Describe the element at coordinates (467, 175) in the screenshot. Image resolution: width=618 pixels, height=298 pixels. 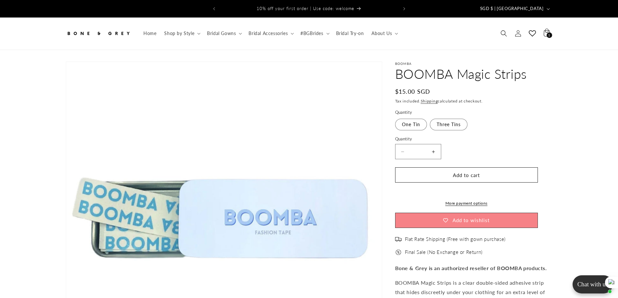
I see `button: Add to cart` at that location.